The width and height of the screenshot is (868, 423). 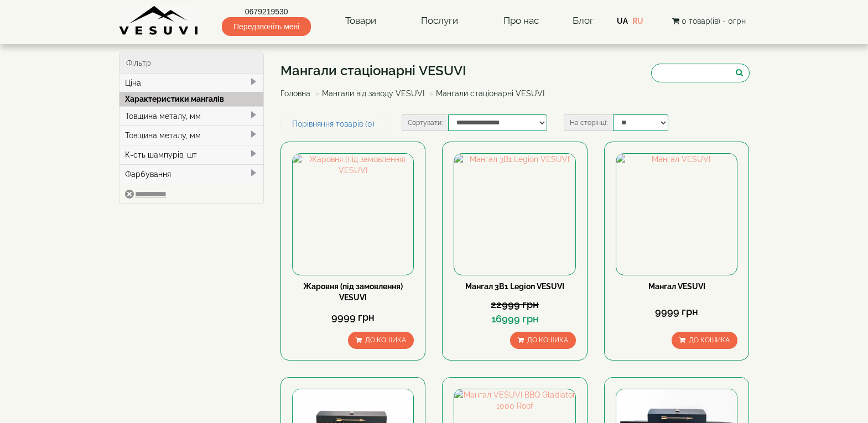 I want to click on span: Передзвоніть мені, so click(x=266, y=27).